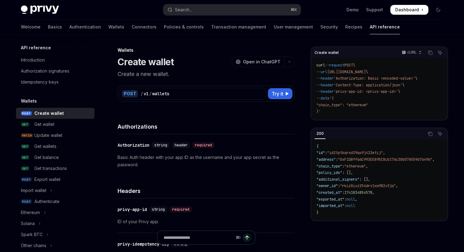  I want to click on span: Dashboard, so click(406, 10).